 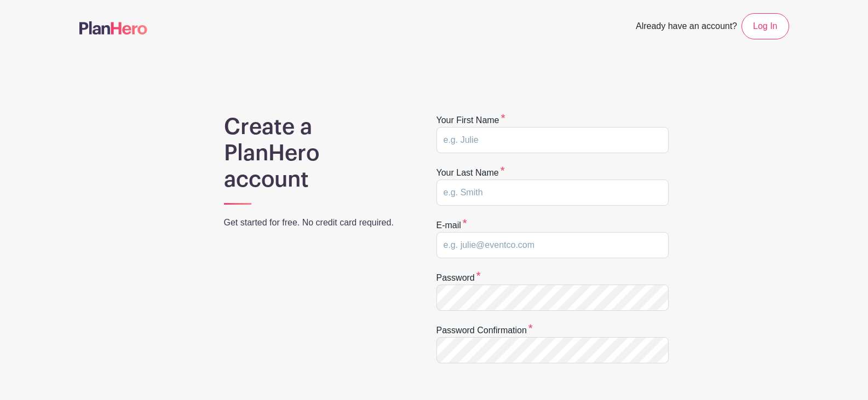 What do you see at coordinates (471, 173) in the screenshot?
I see `label: Your last name` at bounding box center [471, 173].